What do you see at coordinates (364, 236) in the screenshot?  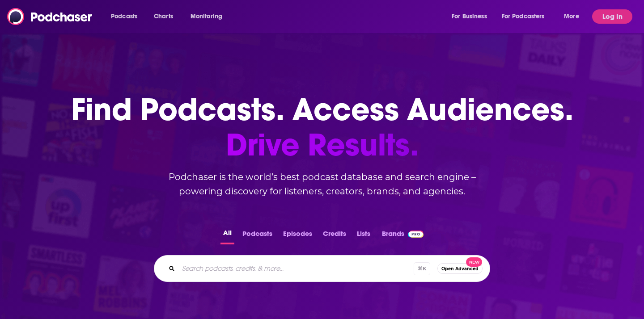 I see `button: Lists` at bounding box center [364, 236].